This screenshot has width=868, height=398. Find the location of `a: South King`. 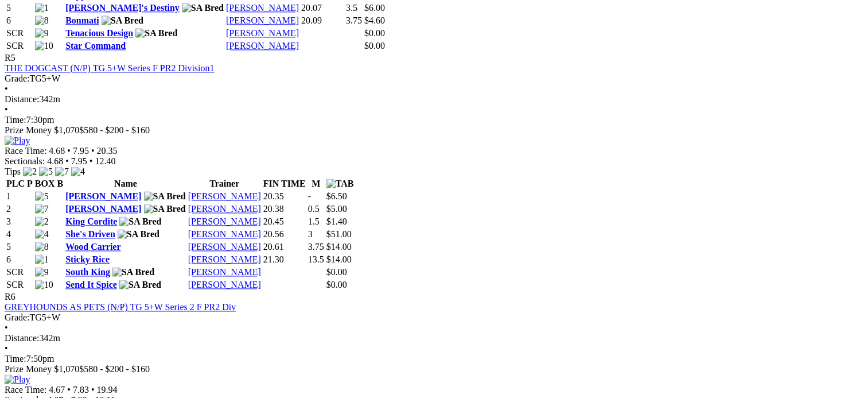

a: South King is located at coordinates (88, 271).